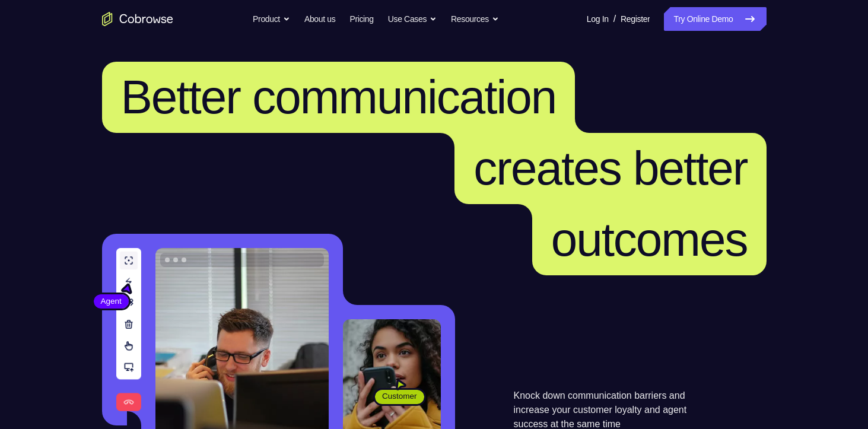  What do you see at coordinates (319, 19) in the screenshot?
I see `a: About us` at bounding box center [319, 19].